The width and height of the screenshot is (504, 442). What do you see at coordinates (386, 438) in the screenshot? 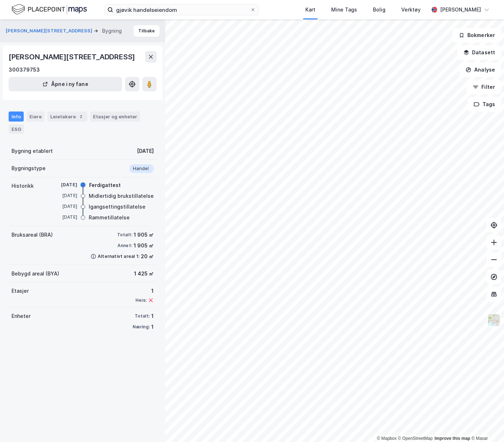
I see `a: Mapbox` at bounding box center [386, 438].